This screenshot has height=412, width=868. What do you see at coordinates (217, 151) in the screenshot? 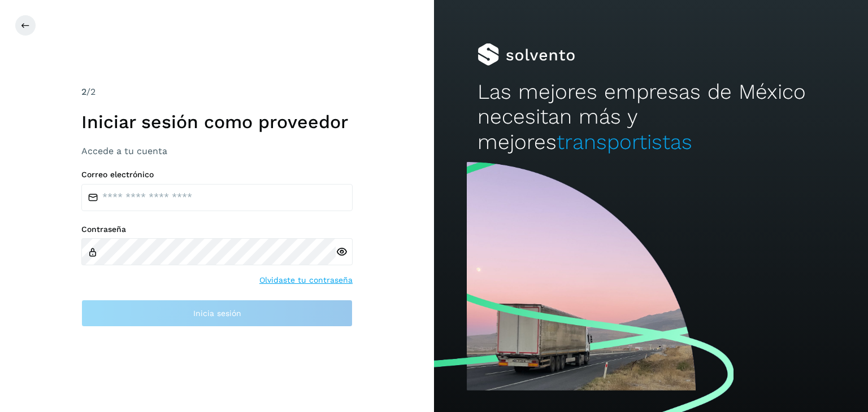
I see `h3: Accede a tu cuenta` at bounding box center [217, 151].